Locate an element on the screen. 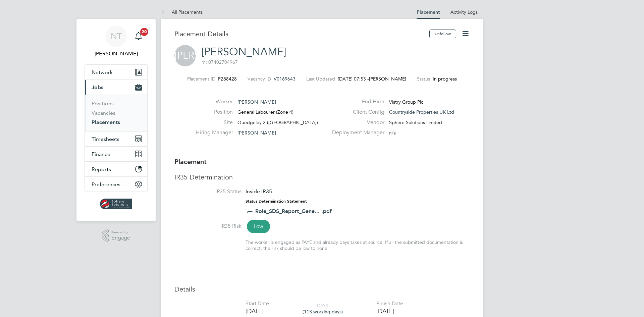  label: Vacancy ID is located at coordinates (259, 79).